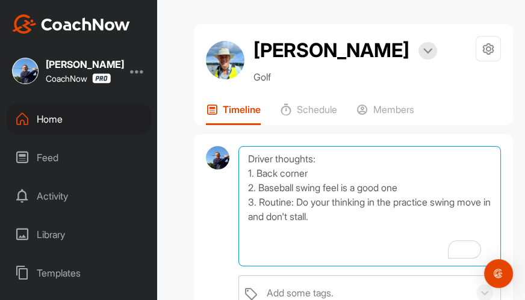  What do you see at coordinates (79, 119) in the screenshot?
I see `div: Home` at bounding box center [79, 119].